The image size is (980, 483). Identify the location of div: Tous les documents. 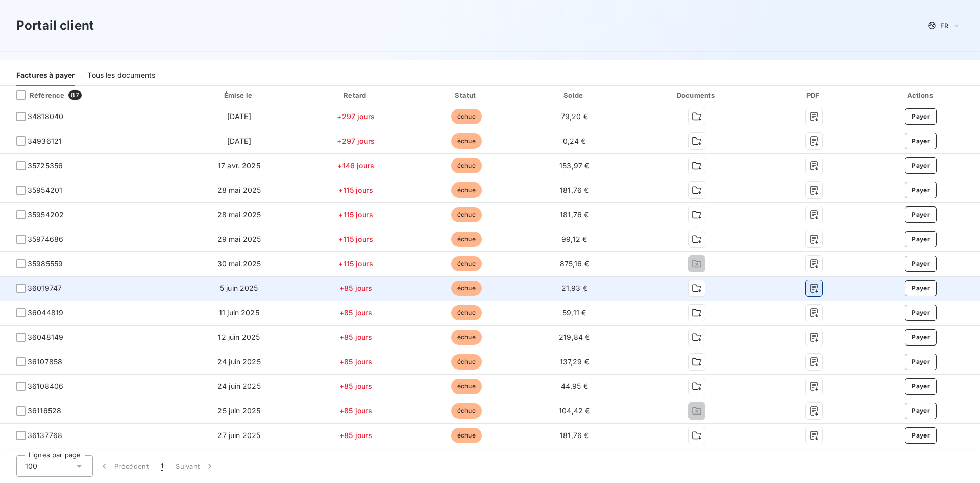
(121, 75).